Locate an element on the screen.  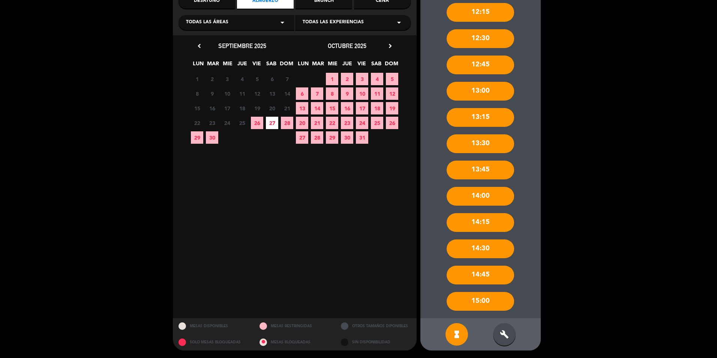
div: MESAS BLOQUEADAS is located at coordinates (294, 342).